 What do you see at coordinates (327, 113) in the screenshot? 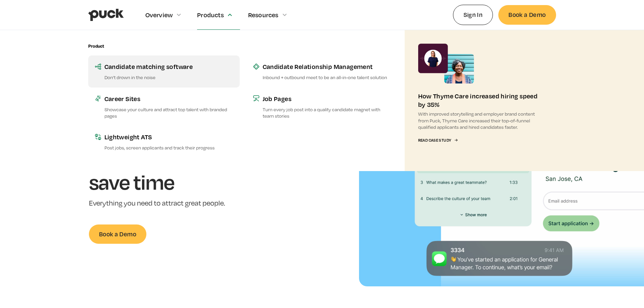
I see `p: Turn every job post into a quality candidate magnet with team stories` at bounding box center [327, 113].